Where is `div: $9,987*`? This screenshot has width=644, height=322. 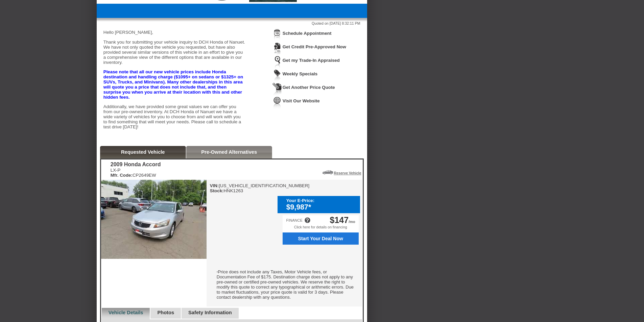 div: $9,987* is located at coordinates (321, 207).